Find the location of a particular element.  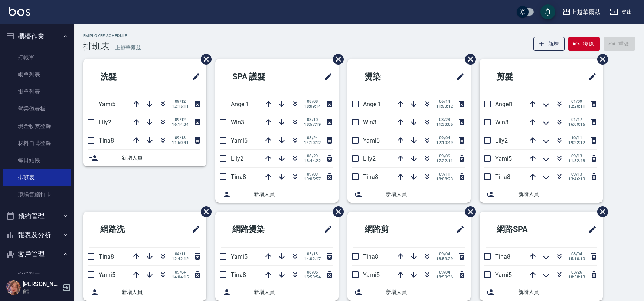

h3: 排班表 is located at coordinates (97, 46).